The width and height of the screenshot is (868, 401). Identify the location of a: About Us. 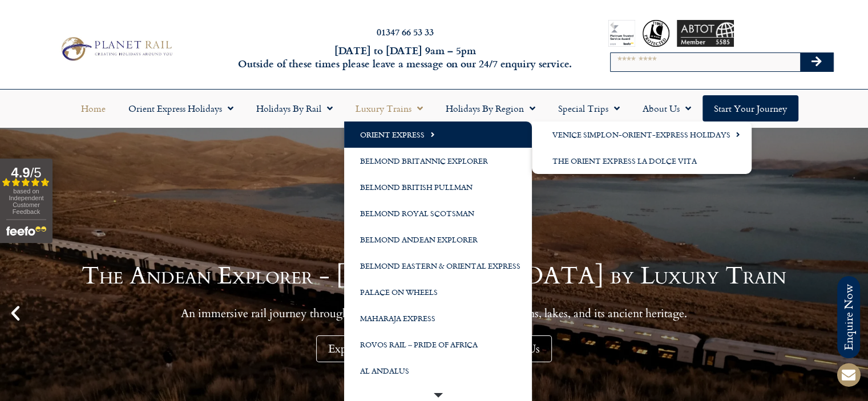
(666, 108).